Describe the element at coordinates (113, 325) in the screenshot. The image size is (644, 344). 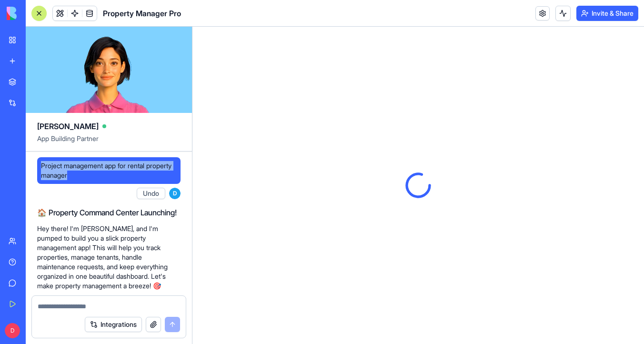
I see `button: Integrations` at that location.